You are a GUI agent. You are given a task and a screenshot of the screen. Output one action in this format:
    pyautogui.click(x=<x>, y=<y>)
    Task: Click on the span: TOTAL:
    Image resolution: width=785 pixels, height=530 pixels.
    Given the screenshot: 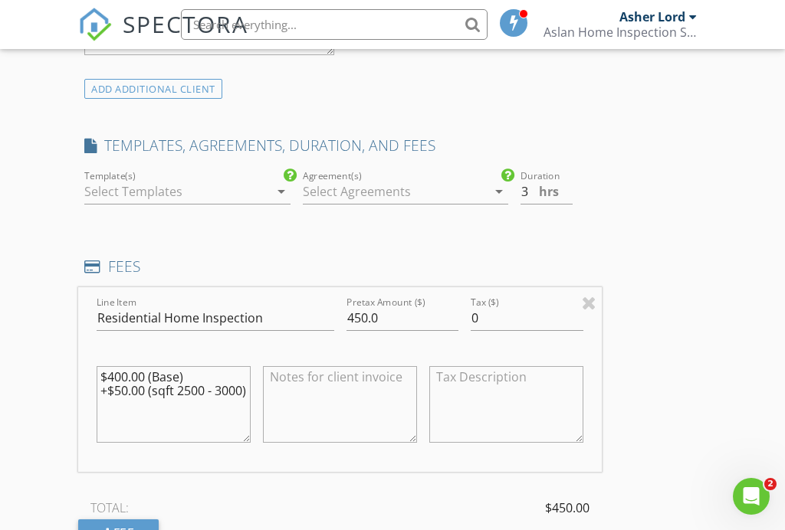 What is the action you would take?
    pyautogui.click(x=110, y=508)
    